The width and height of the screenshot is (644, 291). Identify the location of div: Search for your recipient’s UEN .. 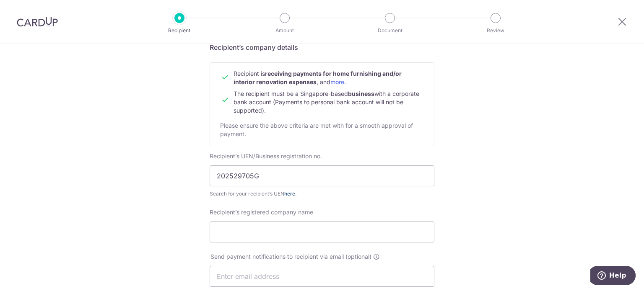
(322, 194).